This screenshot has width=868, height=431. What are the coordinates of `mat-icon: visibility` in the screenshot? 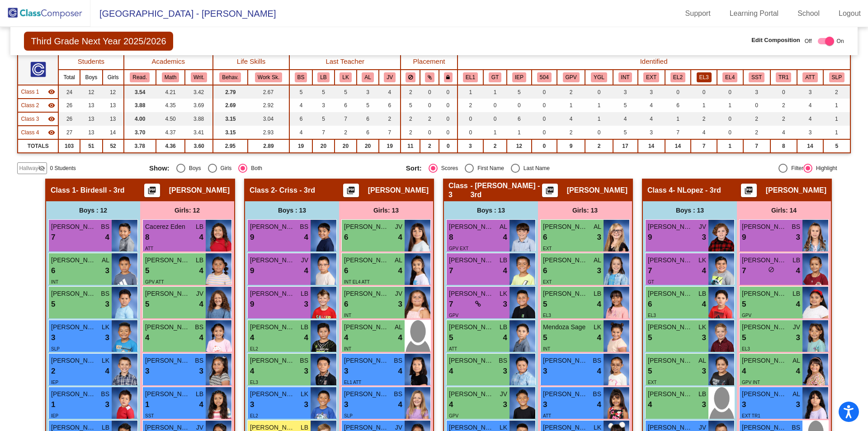 It's located at (52, 119).